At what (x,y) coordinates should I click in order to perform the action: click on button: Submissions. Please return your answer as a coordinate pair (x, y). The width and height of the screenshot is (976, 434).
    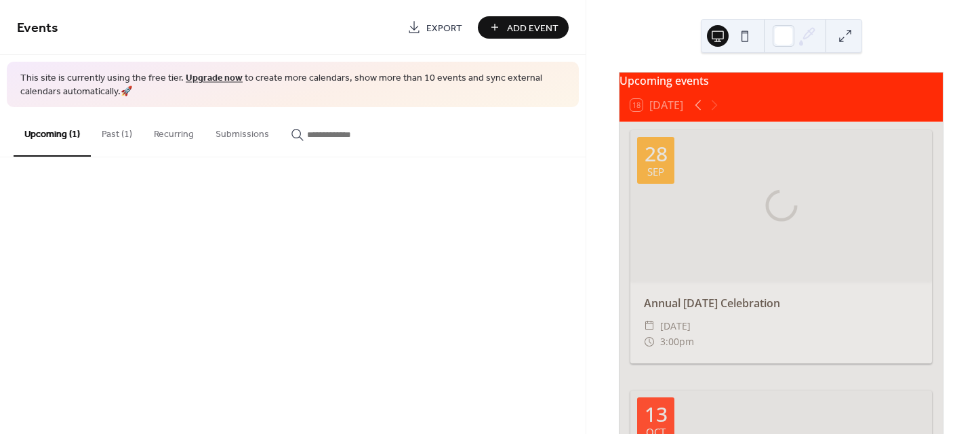
    Looking at the image, I should click on (242, 131).